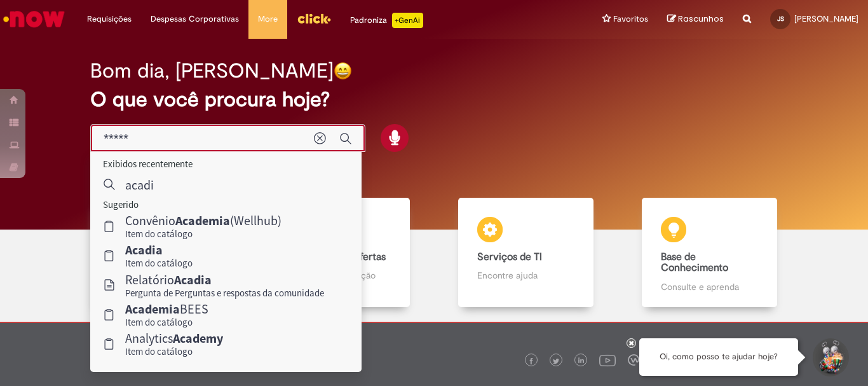  Describe the element at coordinates (407, 20) in the screenshot. I see `p: +GenAi` at that location.